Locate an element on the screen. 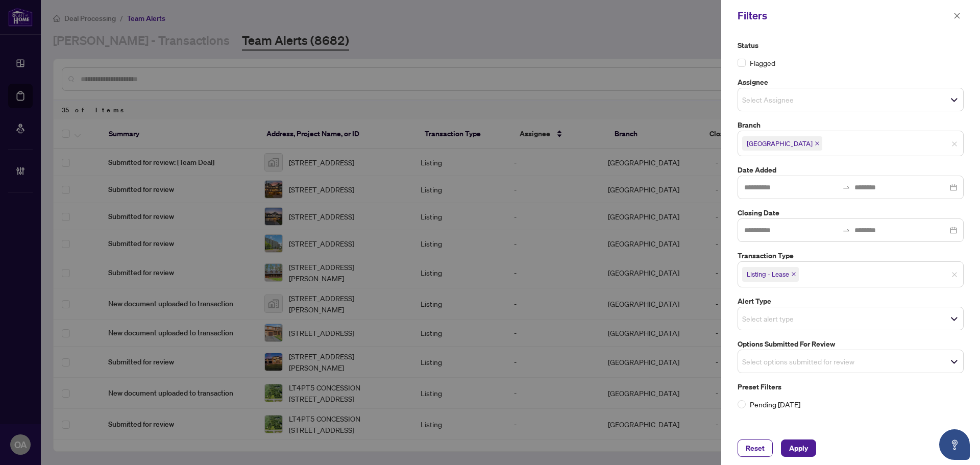 Image resolution: width=980 pixels, height=465 pixels. span: Reset is located at coordinates (755, 448).